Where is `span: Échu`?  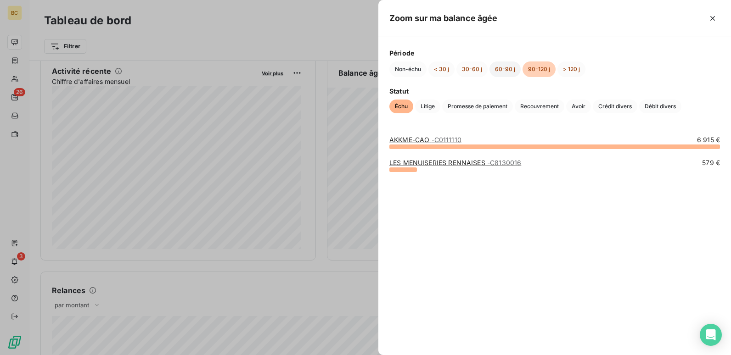
span: Échu is located at coordinates (401, 107).